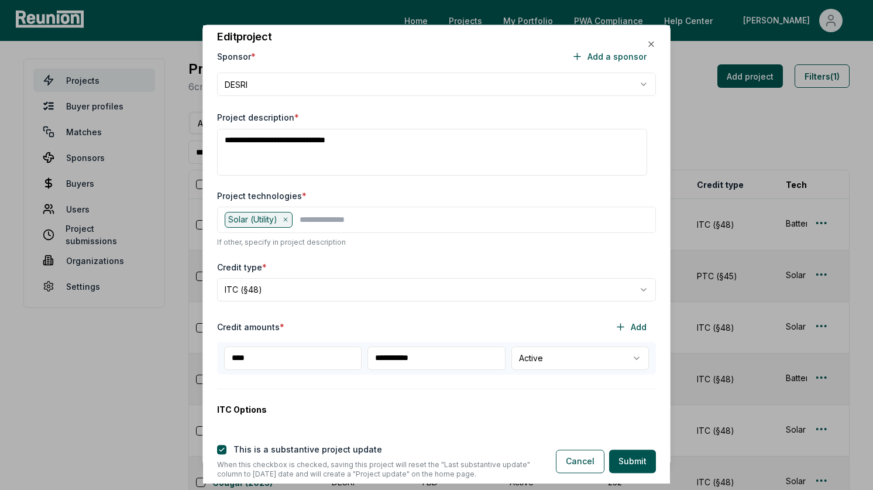 This screenshot has width=873, height=490. Describe the element at coordinates (633, 461) in the screenshot. I see `button: Submit` at that location.